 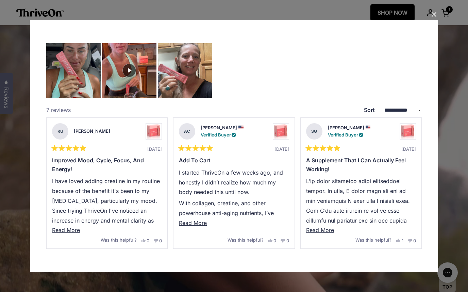 I want to click on strong: SG, so click(x=314, y=131).